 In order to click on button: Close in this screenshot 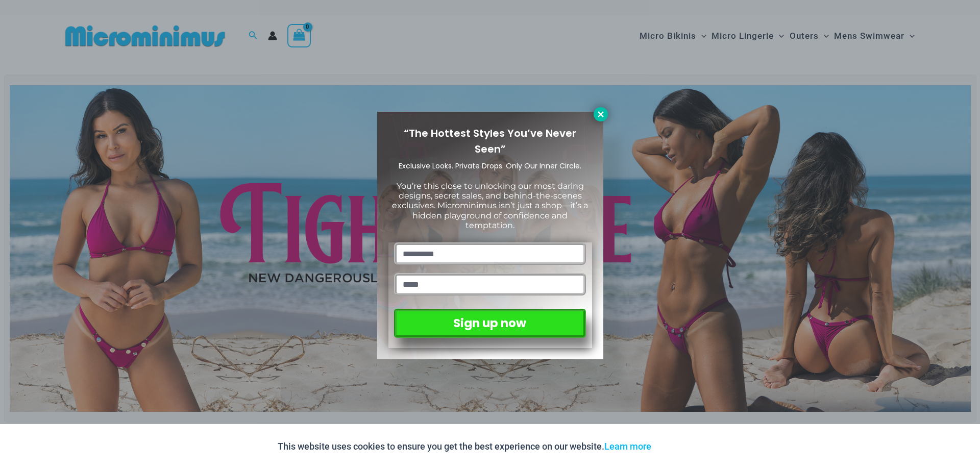, I will do `click(600, 114)`.